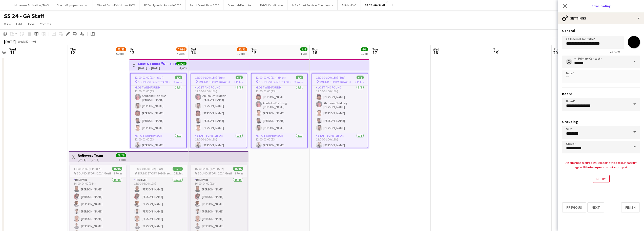  What do you see at coordinates (315, 49) in the screenshot?
I see `span: Mon` at bounding box center [315, 49].